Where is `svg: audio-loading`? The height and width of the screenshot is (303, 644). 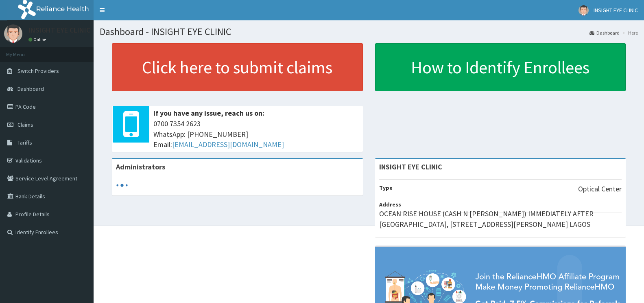 svg: audio-loading is located at coordinates (122, 185).